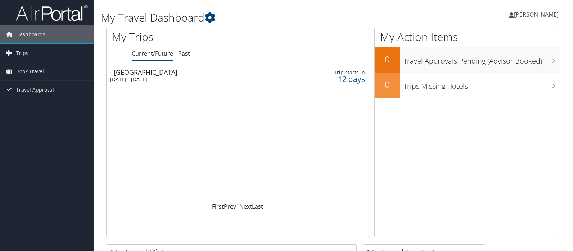 The height and width of the screenshot is (251, 573). I want to click on a: 1, so click(237, 207).